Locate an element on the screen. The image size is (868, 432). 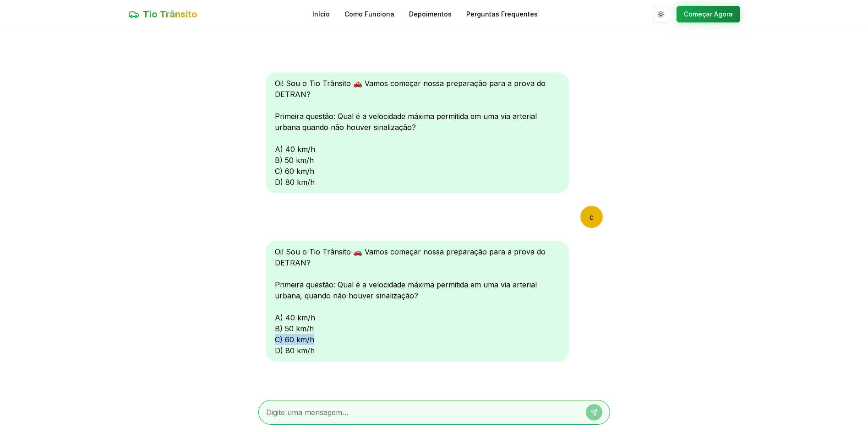
button: Começar Agora is located at coordinates (708, 14).